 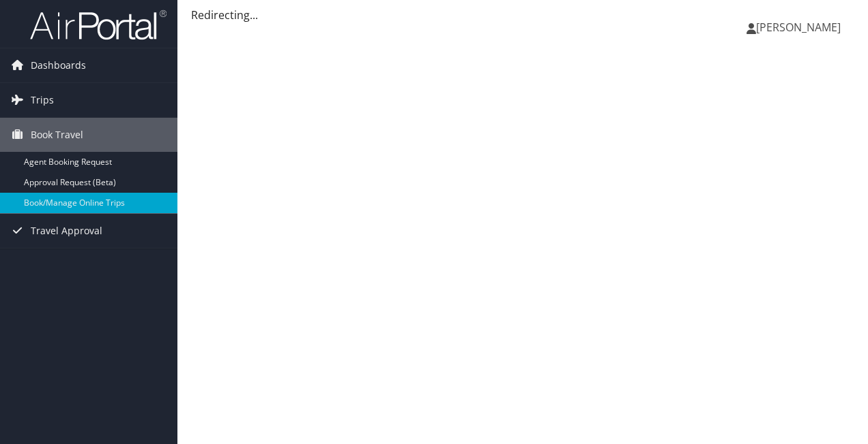 I want to click on img: airportal-logo.png, so click(x=98, y=25).